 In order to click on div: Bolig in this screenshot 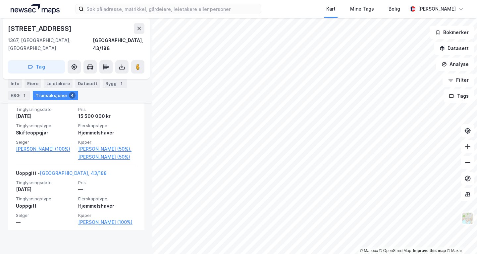, I will do `click(394, 9)`.